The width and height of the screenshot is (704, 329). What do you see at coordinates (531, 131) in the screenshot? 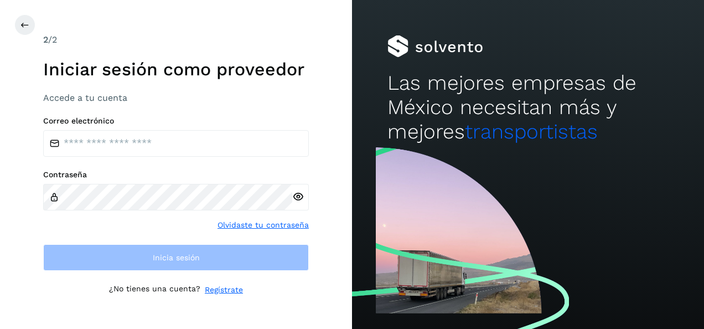
I see `span: transportistas` at bounding box center [531, 131].